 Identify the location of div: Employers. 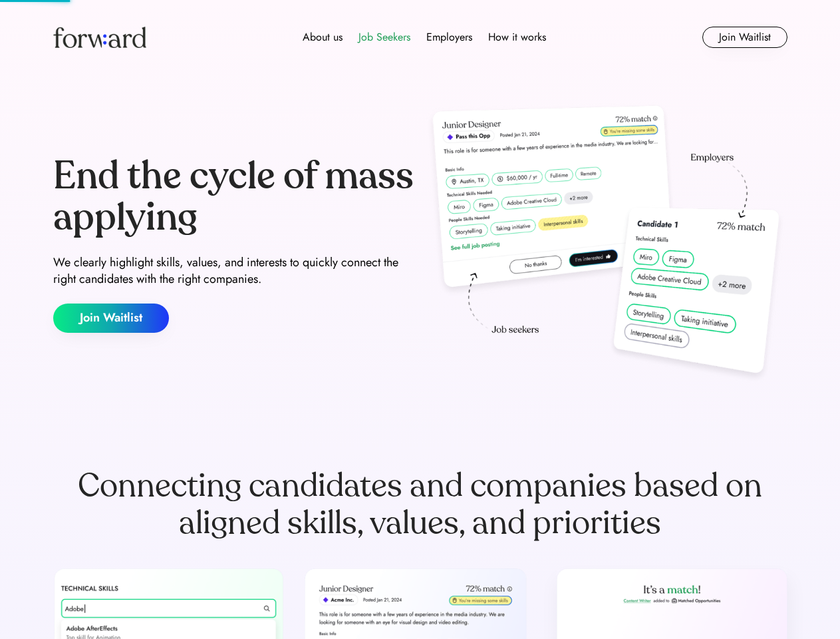
(449, 37).